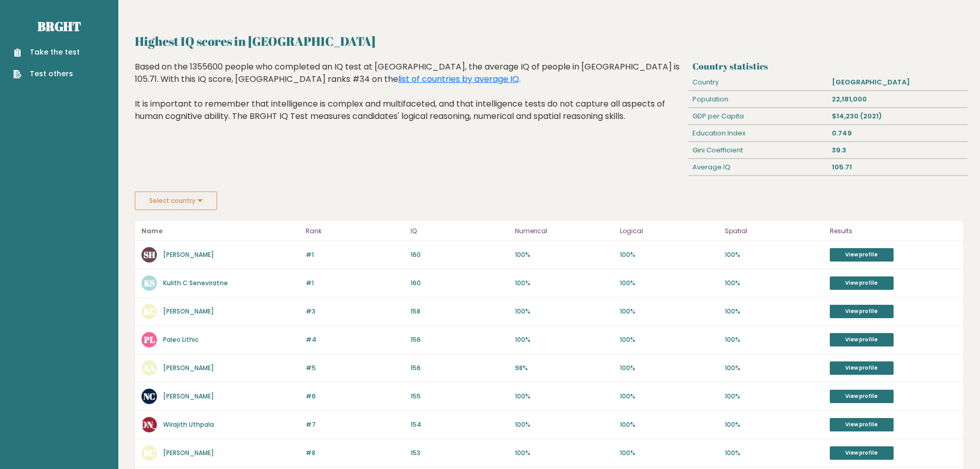  I want to click on p: #4, so click(355, 340).